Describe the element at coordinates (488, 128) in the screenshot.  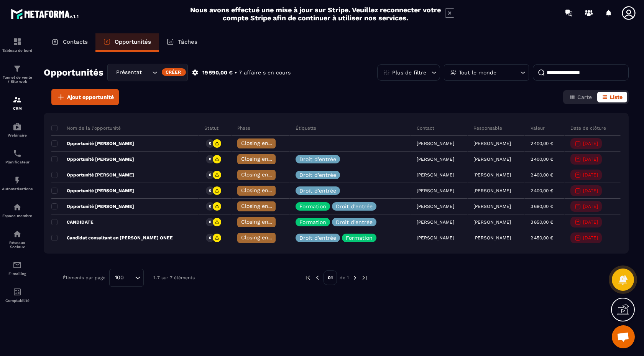
I see `p: Responsable` at that location.